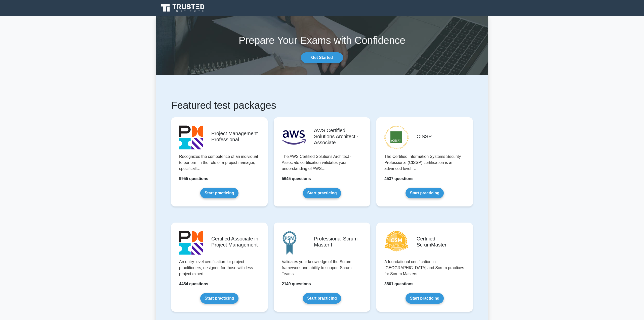  Describe the element at coordinates (322, 58) in the screenshot. I see `a: Get Started` at that location.